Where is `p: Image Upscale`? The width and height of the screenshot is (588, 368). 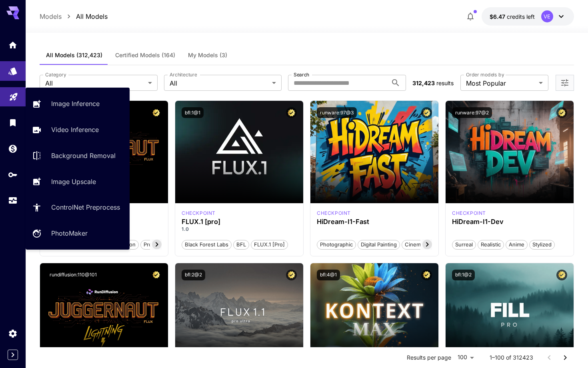 p: Image Upscale is located at coordinates (74, 181).